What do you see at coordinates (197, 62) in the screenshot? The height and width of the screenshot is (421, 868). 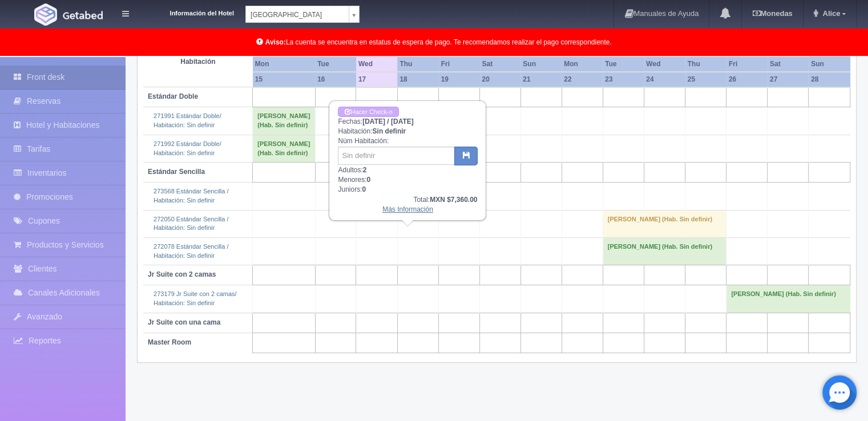 I see `strong: Habitación` at bounding box center [197, 62].